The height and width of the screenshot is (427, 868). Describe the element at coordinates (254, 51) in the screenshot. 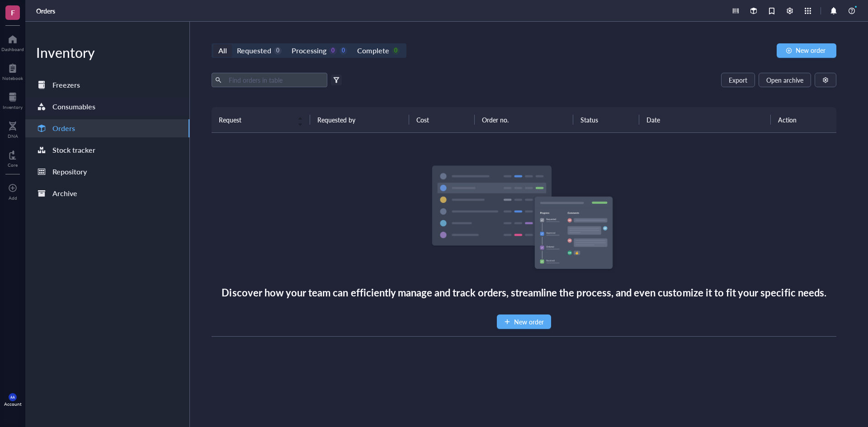

I see `div: Requested` at that location.